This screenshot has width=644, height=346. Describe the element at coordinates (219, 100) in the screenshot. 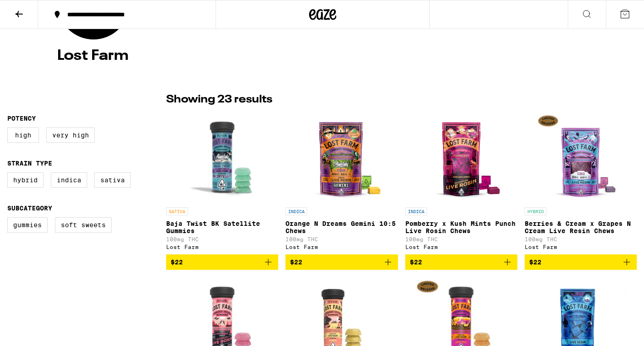

I see `p: Showing 23 results` at that location.